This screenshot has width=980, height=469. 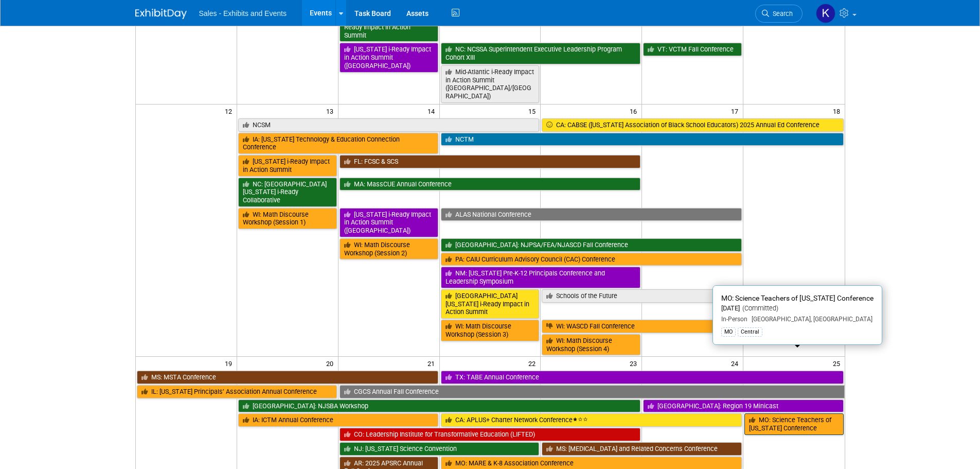 I want to click on span: Sales - Exhibits and Events, so click(x=243, y=14).